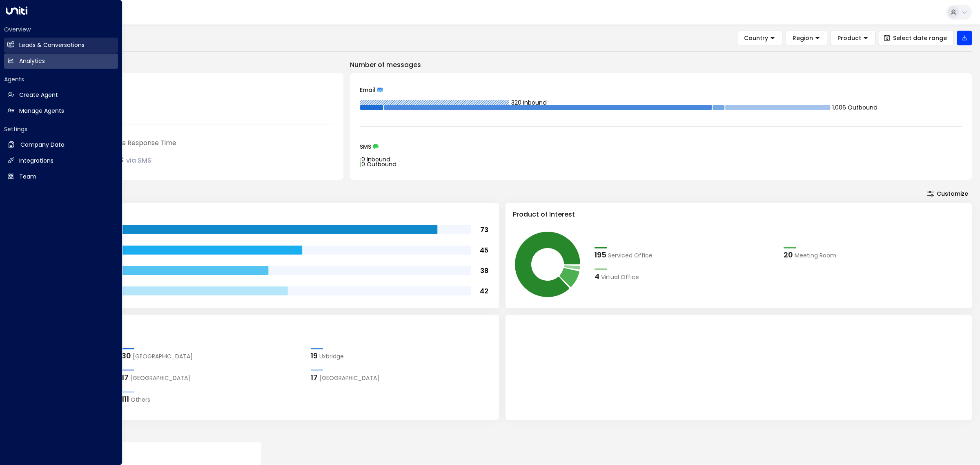 Image resolution: width=980 pixels, height=465 pixels. I want to click on button: Product, so click(853, 38).